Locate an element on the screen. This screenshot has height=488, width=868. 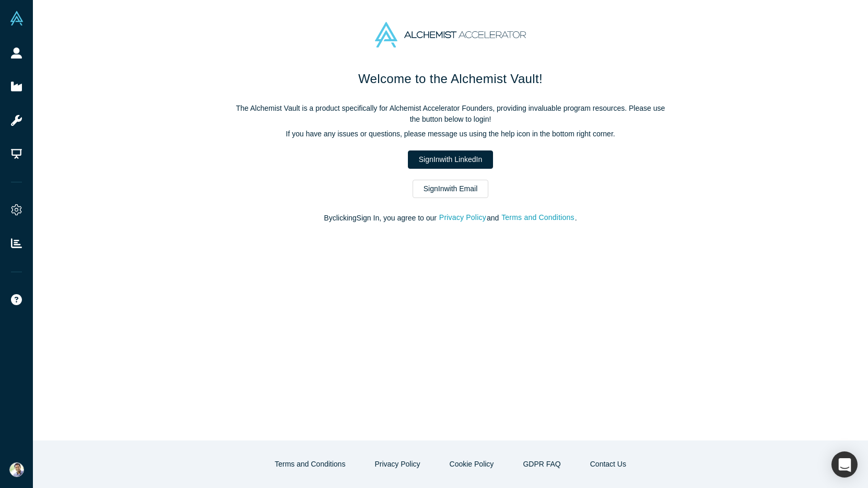
a: GDPR FAQ is located at coordinates (542, 464).